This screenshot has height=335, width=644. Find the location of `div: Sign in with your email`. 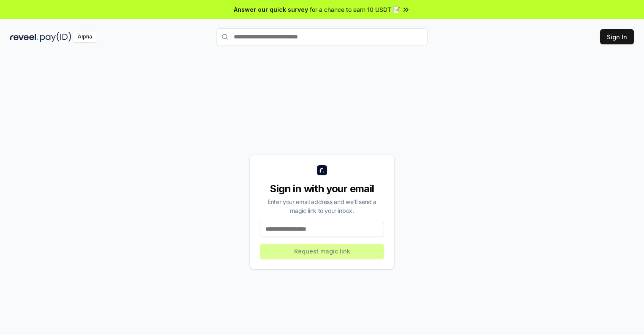

div: Sign in with your email is located at coordinates (322, 189).